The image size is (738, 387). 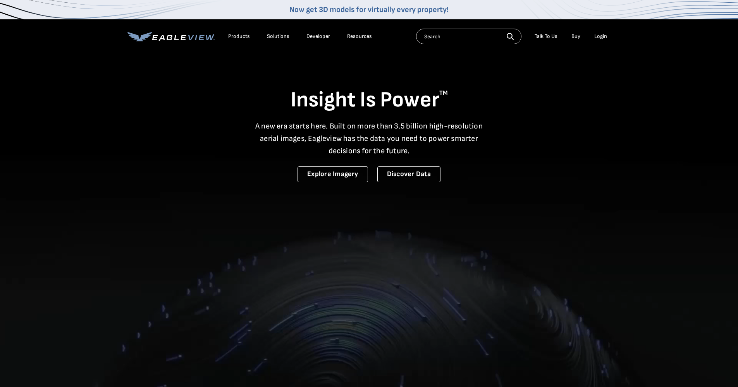 I want to click on h1: Insight Is Power, so click(x=369, y=100).